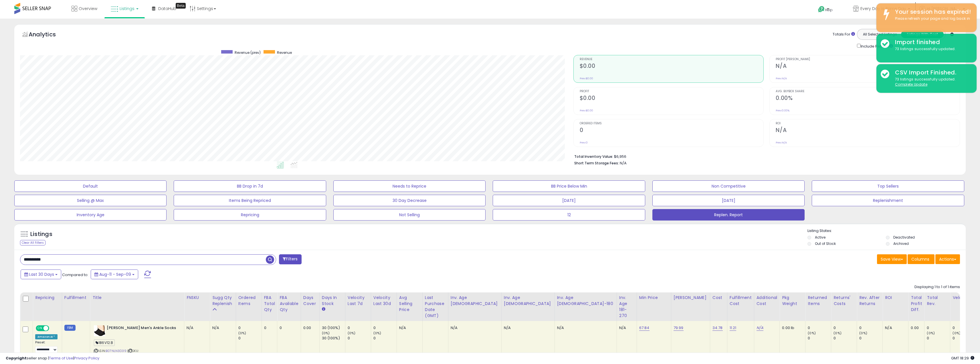 Image resolution: width=980 pixels, height=364 pixels. What do you see at coordinates (760, 328) in the screenshot?
I see `a: N/A` at bounding box center [760, 328].